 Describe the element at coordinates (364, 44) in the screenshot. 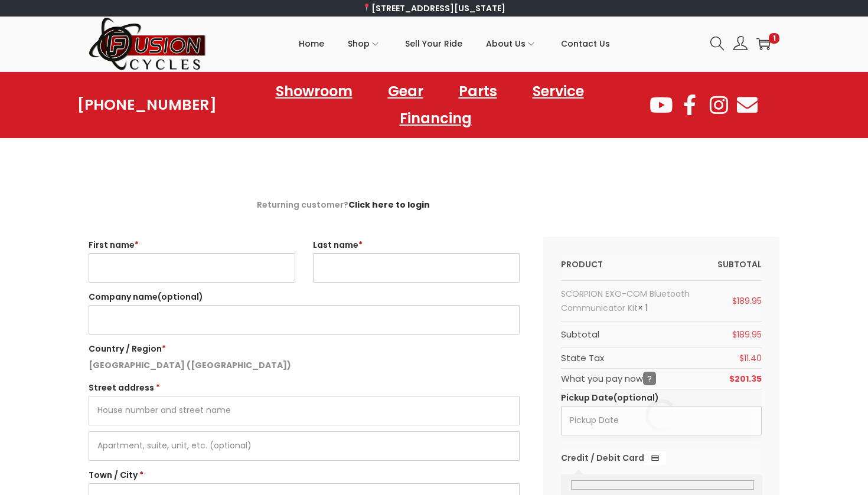

I see `a: Shop` at that location.